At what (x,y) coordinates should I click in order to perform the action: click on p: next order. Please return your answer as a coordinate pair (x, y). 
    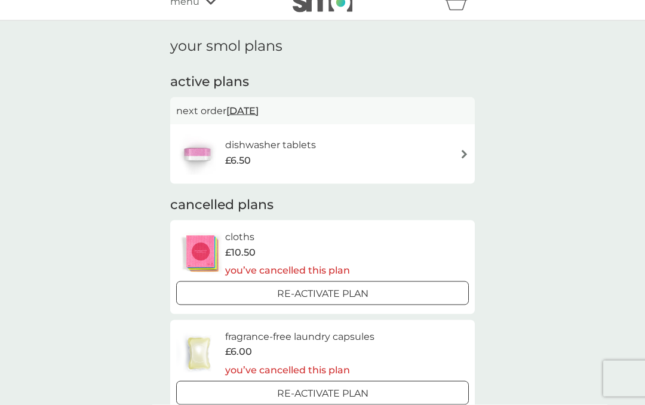
    Looking at the image, I should click on (322, 111).